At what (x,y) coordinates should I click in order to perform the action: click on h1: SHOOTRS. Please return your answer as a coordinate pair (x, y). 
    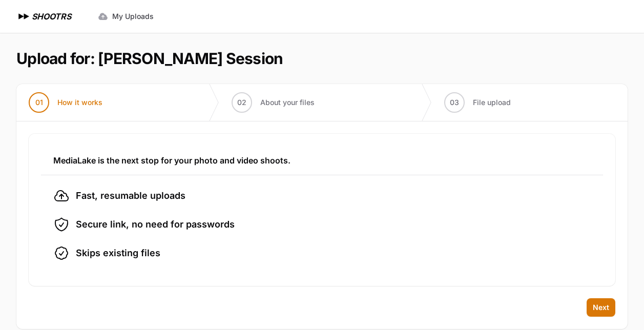
    Looking at the image, I should click on (51, 16).